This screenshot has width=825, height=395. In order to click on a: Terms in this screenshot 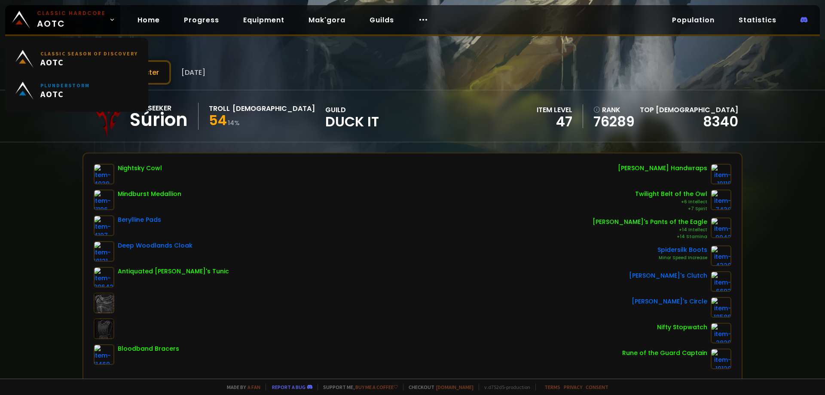, I will do `click(552, 387)`.